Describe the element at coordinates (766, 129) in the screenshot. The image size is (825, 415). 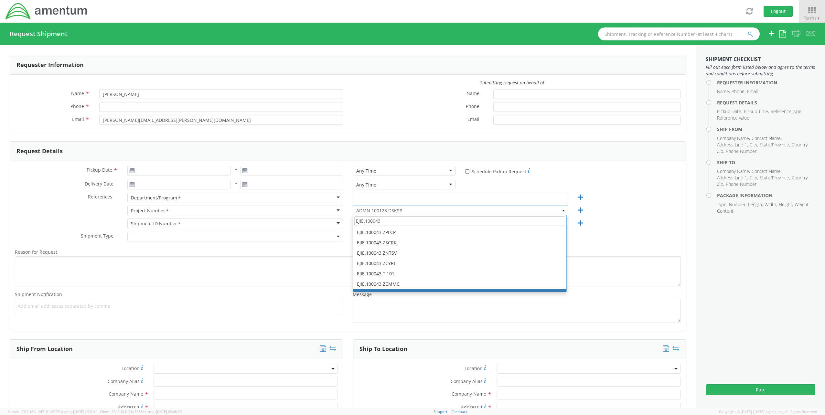
I see `h4: Ship From` at that location.